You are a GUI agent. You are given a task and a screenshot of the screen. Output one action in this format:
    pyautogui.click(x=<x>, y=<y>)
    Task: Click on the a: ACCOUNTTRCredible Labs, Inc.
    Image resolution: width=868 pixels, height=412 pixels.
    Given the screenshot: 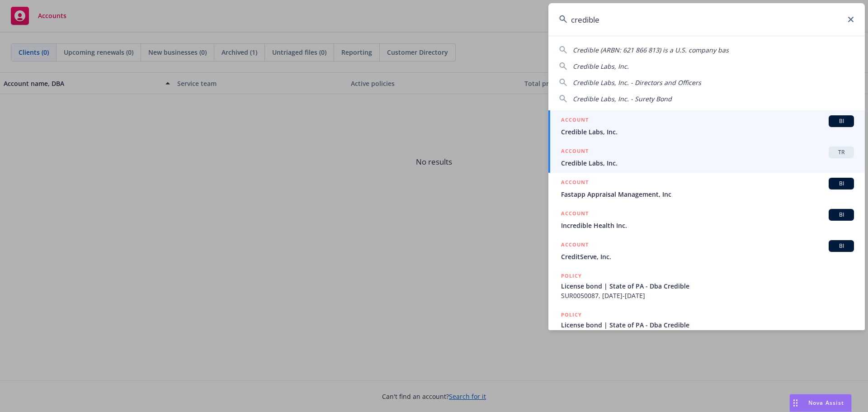 What is the action you would take?
    pyautogui.click(x=707, y=157)
    